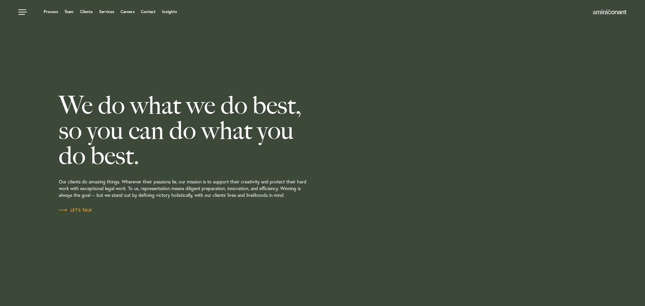 This screenshot has width=645, height=306. Describe the element at coordinates (69, 12) in the screenshot. I see `a: Team` at that location.